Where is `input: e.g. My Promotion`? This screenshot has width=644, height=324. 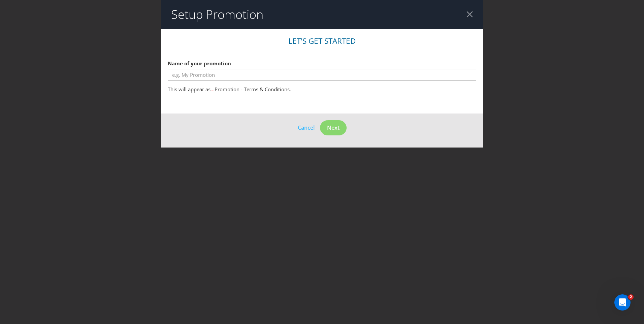 input: e.g. My Promotion is located at coordinates (322, 74).